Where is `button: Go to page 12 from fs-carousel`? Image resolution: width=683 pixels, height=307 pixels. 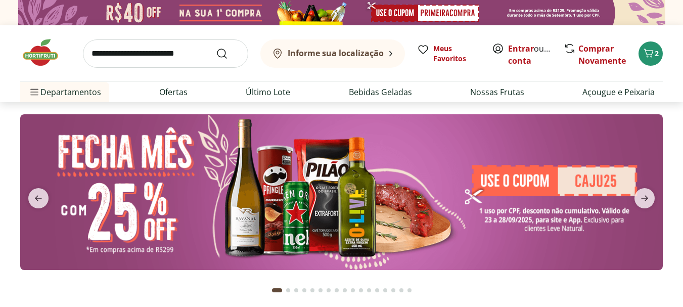
button: Go to page 12 from fs-carousel is located at coordinates (369, 290).